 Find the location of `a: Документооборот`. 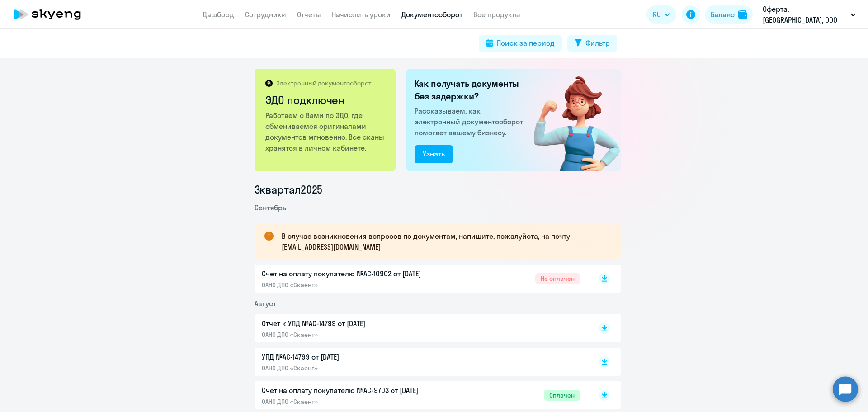

a: Документооборот is located at coordinates (432, 15).